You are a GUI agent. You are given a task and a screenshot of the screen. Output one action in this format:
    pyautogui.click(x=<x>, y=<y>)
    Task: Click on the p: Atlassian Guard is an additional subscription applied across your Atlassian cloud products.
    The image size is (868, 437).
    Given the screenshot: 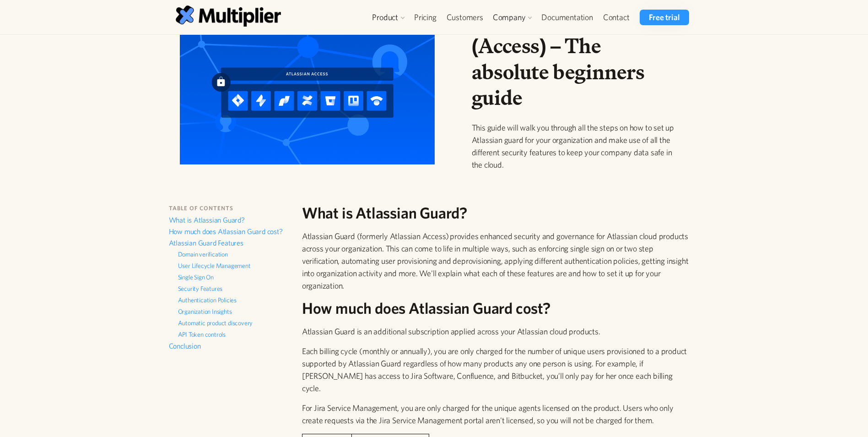 What is the action you would take?
    pyautogui.click(x=498, y=331)
    